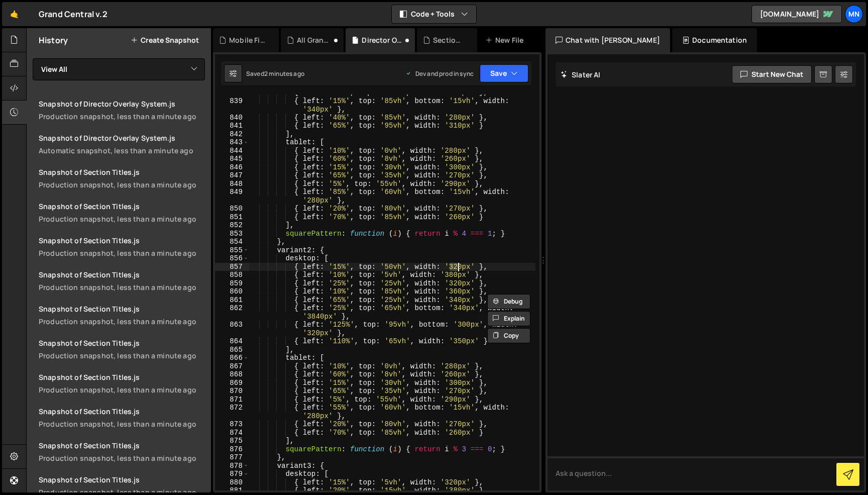 This screenshot has width=868, height=495. Describe the element at coordinates (509, 319) in the screenshot. I see `button: Explain` at that location.